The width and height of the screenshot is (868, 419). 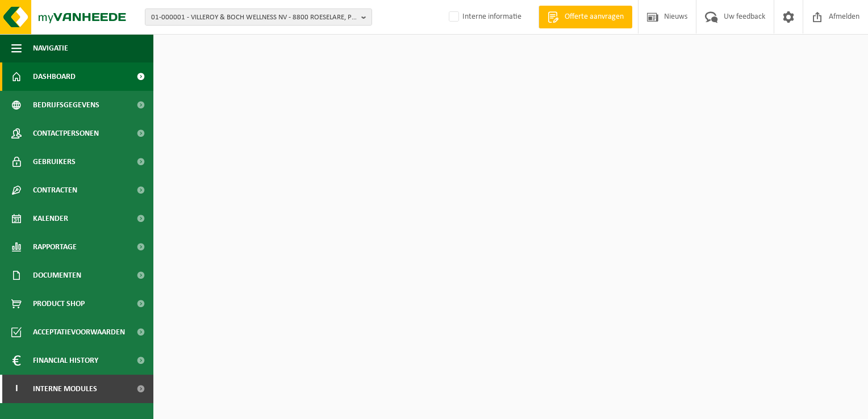 What do you see at coordinates (51, 48) in the screenshot?
I see `span: Navigatie` at bounding box center [51, 48].